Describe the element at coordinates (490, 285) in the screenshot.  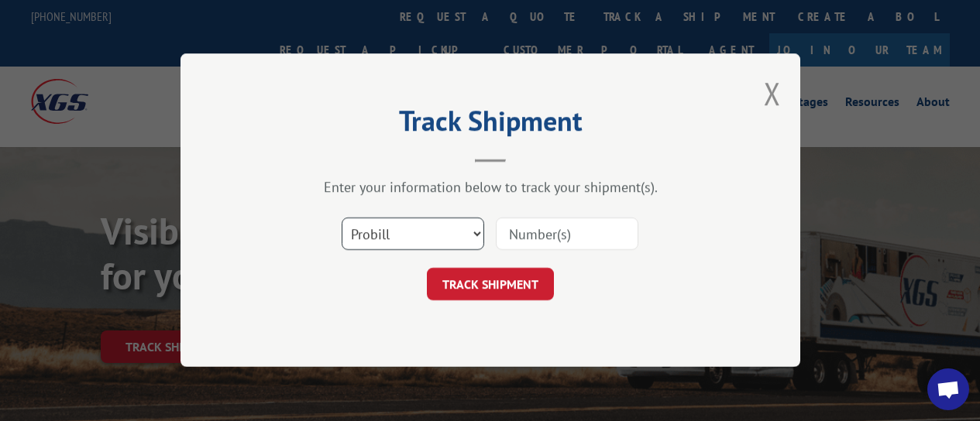
I see `button: TRACK SHIPMENT` at that location.